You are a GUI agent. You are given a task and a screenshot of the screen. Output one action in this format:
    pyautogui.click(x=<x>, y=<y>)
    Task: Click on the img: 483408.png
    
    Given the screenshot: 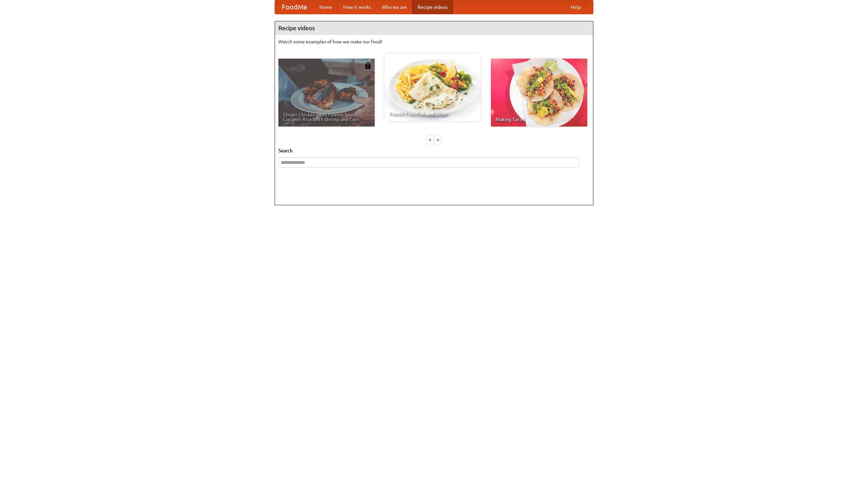 What is the action you would take?
    pyautogui.click(x=368, y=65)
    